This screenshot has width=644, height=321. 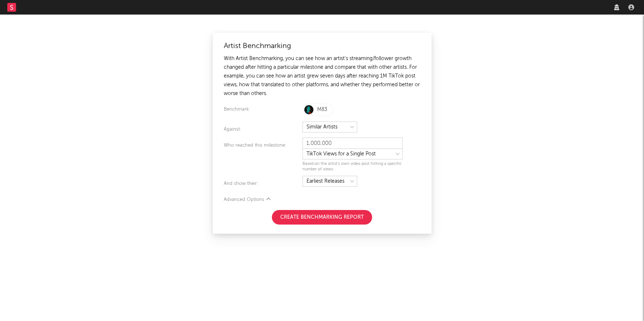 What do you see at coordinates (263, 130) in the screenshot?
I see `div: Against:` at bounding box center [263, 130].